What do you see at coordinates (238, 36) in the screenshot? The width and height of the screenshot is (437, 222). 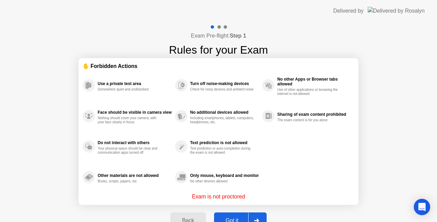 I see `b: Step 1` at bounding box center [238, 36].